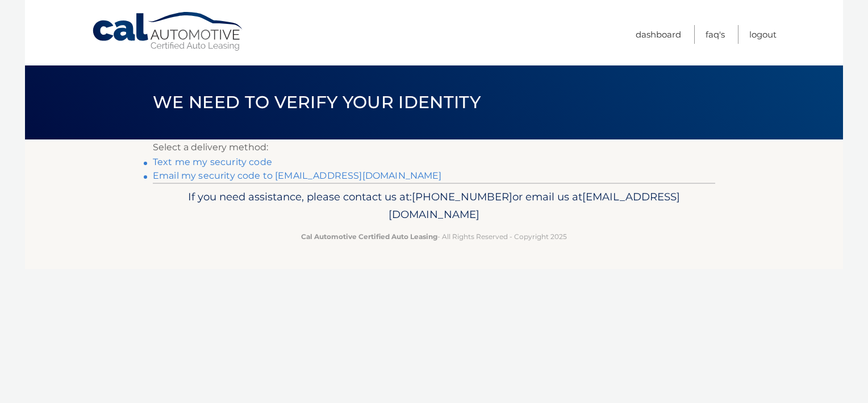  I want to click on a: Cal Automotive, so click(168, 31).